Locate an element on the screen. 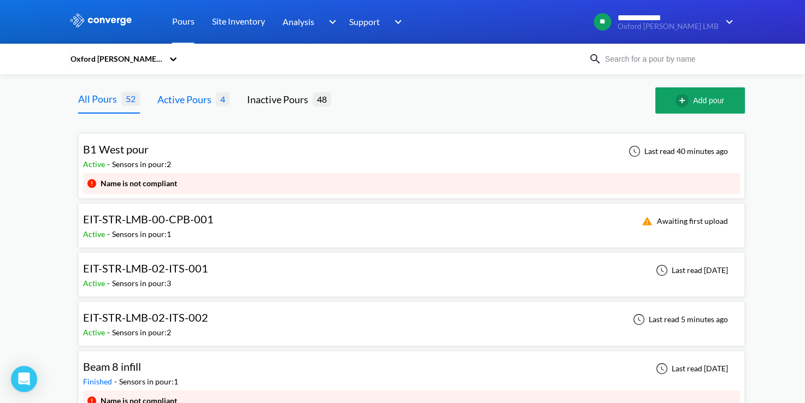 The image size is (805, 403). div: Name is not compliant is located at coordinates (139, 184).